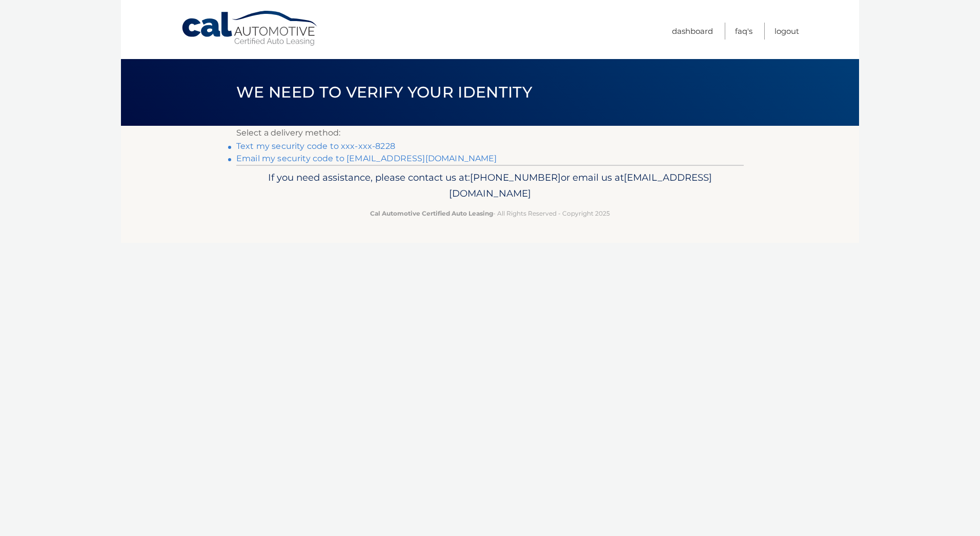  I want to click on a: Dashboard, so click(693, 30).